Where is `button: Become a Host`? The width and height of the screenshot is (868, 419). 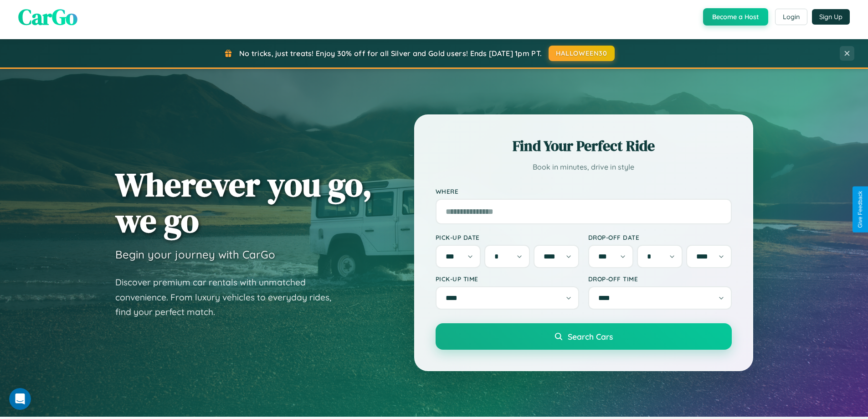 button: Become a Host is located at coordinates (735, 17).